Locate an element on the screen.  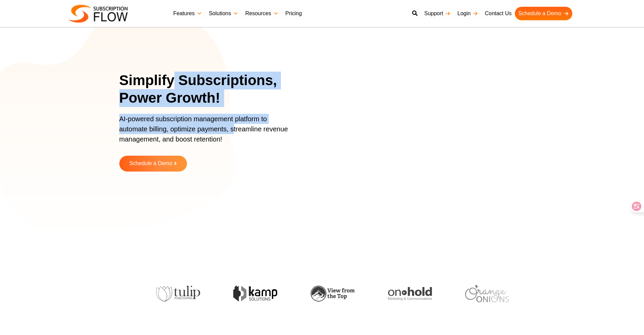
a: Support is located at coordinates (438, 13).